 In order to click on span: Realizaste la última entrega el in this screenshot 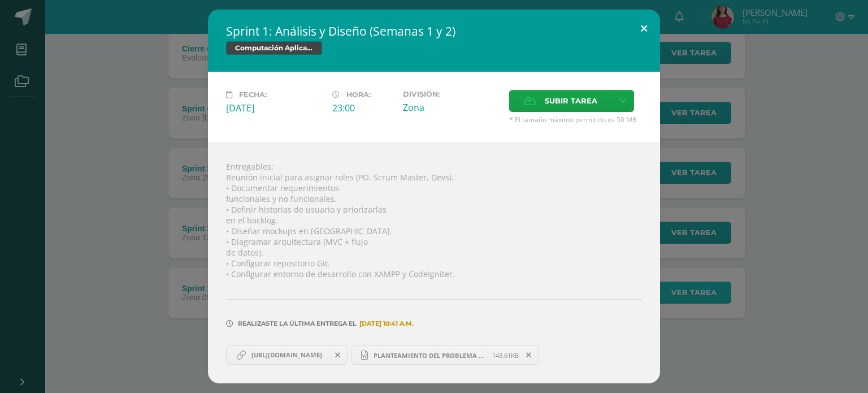, I will do `click(298, 324)`.